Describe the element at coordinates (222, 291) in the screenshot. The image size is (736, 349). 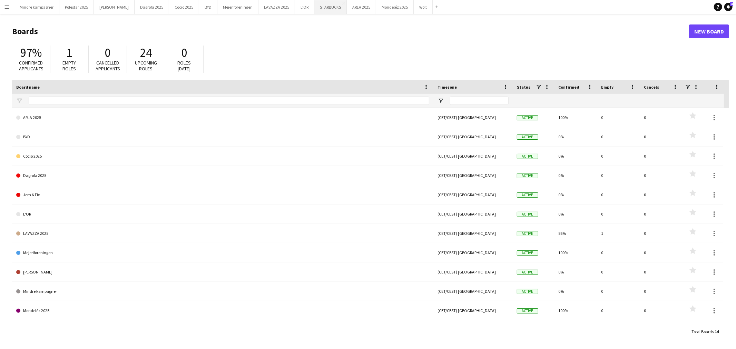
I see `a: Mindre kampagner` at that location.